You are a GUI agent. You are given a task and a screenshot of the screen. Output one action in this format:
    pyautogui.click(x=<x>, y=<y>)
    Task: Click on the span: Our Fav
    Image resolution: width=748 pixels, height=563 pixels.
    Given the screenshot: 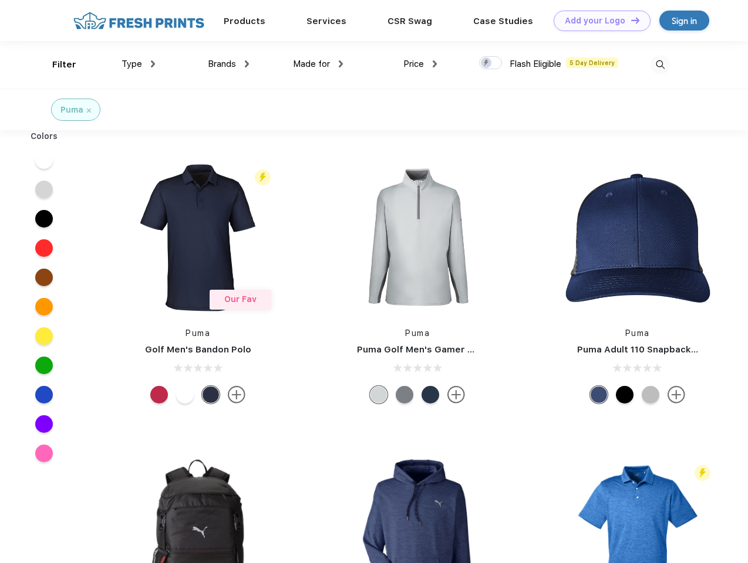 What is the action you would take?
    pyautogui.click(x=240, y=299)
    